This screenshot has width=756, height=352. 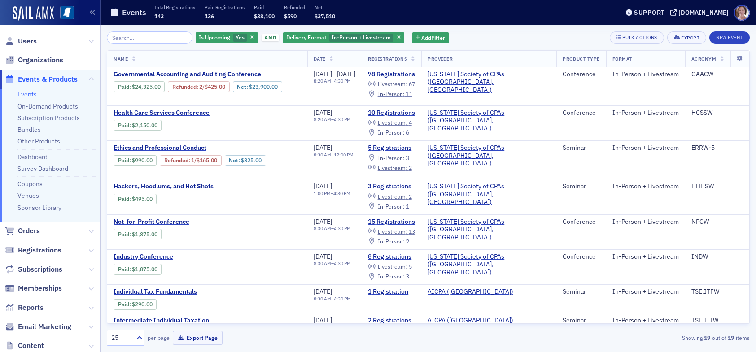 What do you see at coordinates (387, 59) in the screenshot?
I see `span: Registrations` at bounding box center [387, 59].